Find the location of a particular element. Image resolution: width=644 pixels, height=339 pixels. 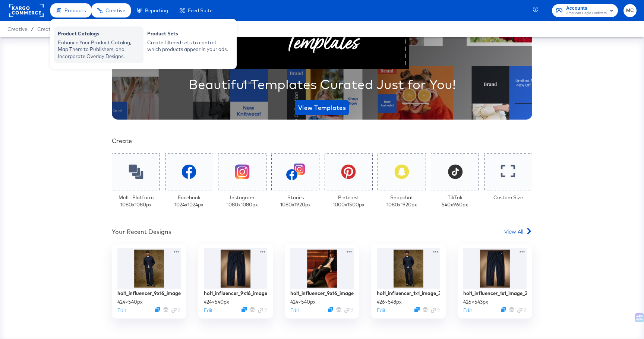

button: MC is located at coordinates (630, 11).